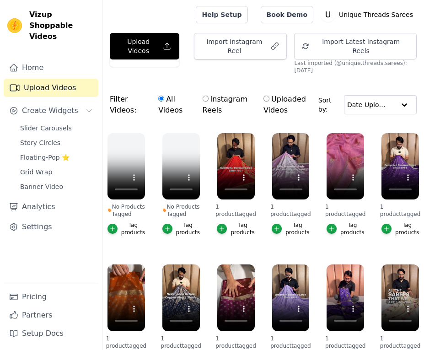 This screenshot has width=424, height=350. I want to click on a: Pricing, so click(51, 297).